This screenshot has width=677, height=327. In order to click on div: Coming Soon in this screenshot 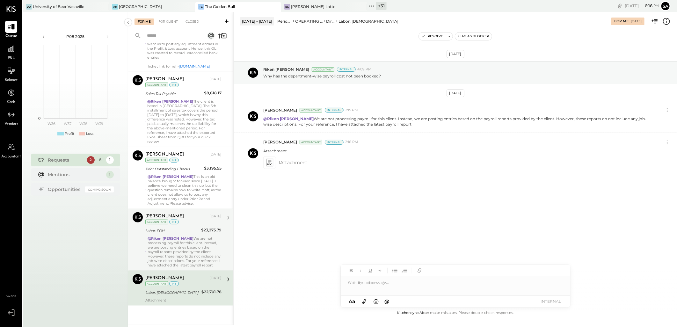, I will do `click(99, 189)`.